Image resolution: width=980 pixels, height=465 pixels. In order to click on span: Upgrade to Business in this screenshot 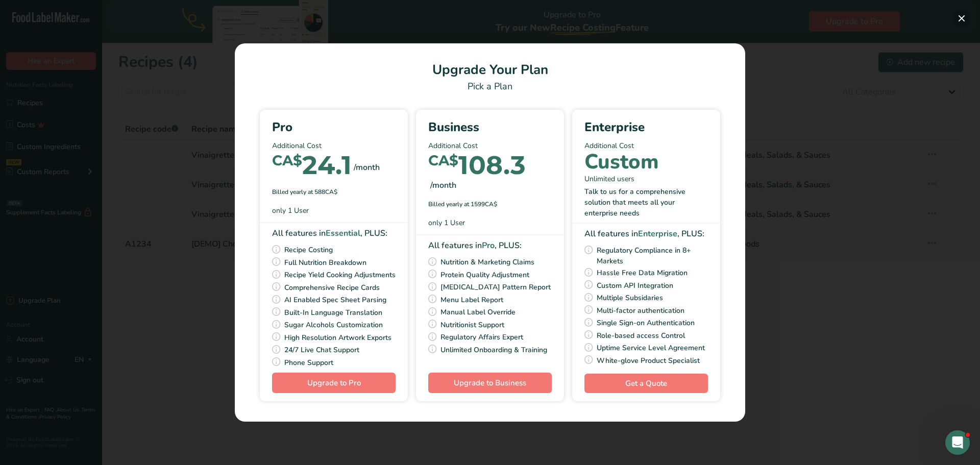, I will do `click(490, 383)`.